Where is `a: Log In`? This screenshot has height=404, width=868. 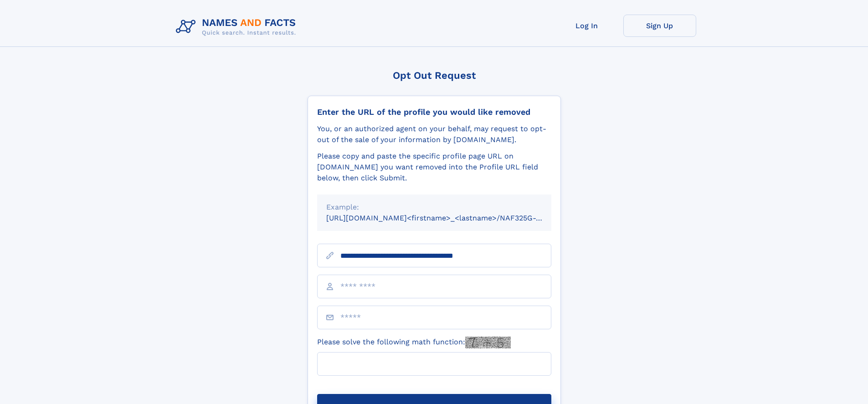 a: Log In is located at coordinates (587, 26).